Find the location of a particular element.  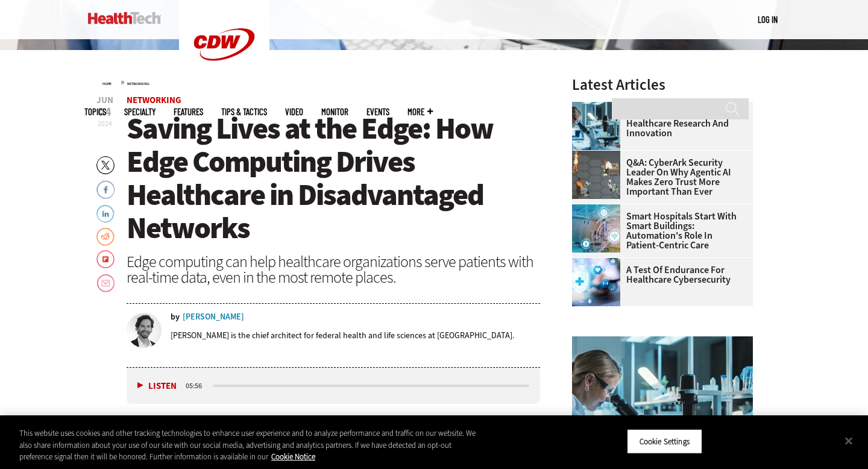

div: media player is located at coordinates (334, 386).